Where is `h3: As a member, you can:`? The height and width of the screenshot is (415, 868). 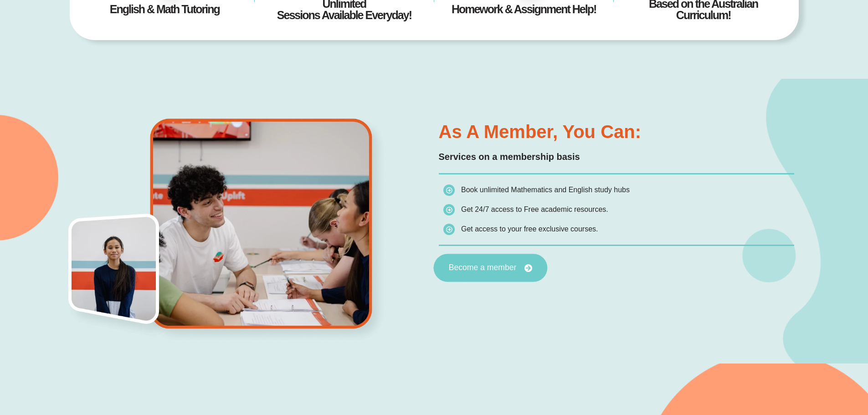 h3: As a member, you can: is located at coordinates (616, 132).